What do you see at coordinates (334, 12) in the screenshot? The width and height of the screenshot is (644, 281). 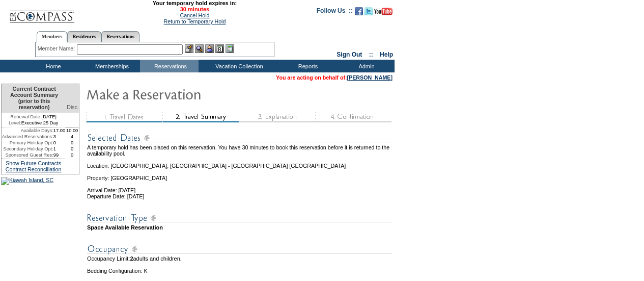 I see `td: Follow Us ::` at bounding box center [334, 12].